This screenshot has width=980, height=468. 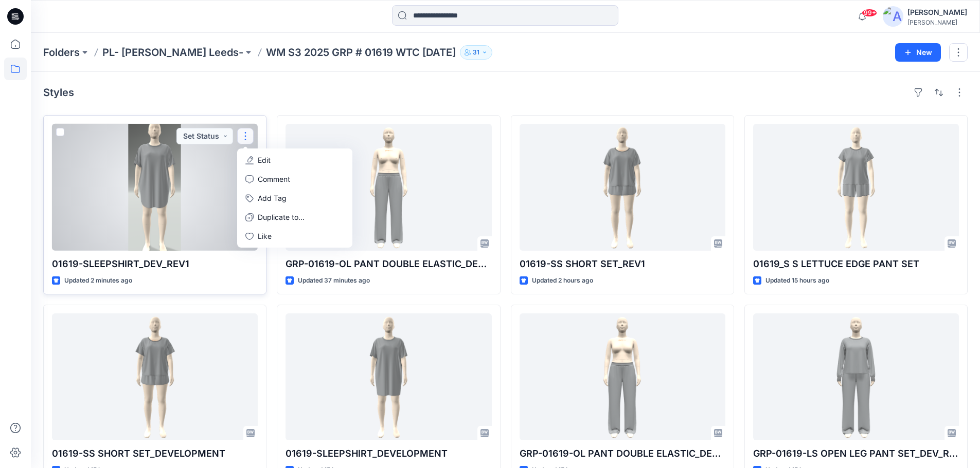 I want to click on p: GRP-01619-LS OPEN LEG PANT SET_DEV_REV1, so click(x=856, y=454).